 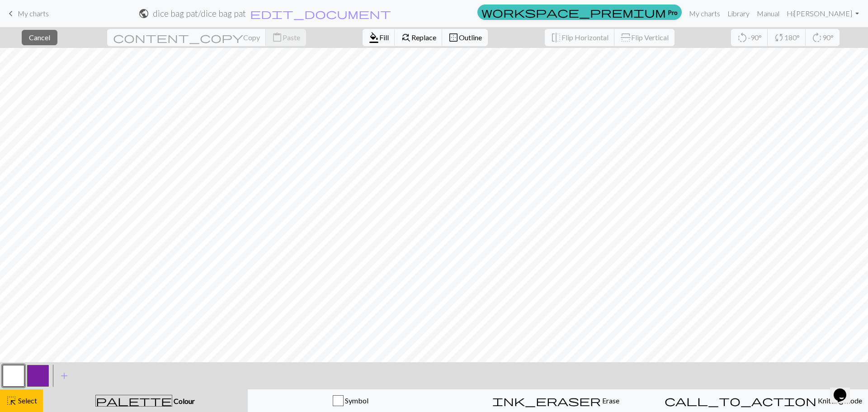 What do you see at coordinates (750, 37) in the screenshot?
I see `button: -90°` at bounding box center [750, 37].